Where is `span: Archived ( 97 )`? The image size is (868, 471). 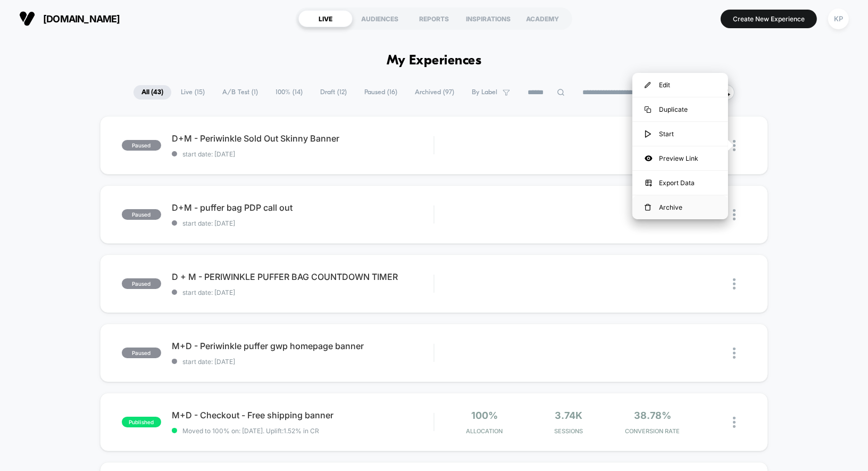
span: Archived ( 97 ) is located at coordinates (435, 92).